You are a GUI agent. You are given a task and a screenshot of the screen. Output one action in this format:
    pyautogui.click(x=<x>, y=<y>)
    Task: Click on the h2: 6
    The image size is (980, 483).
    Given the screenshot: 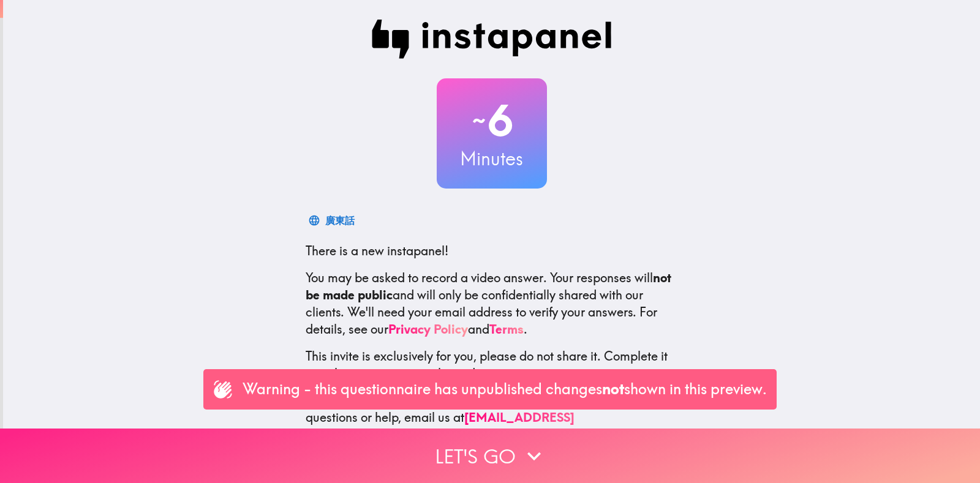 What is the action you would take?
    pyautogui.click(x=491, y=120)
    